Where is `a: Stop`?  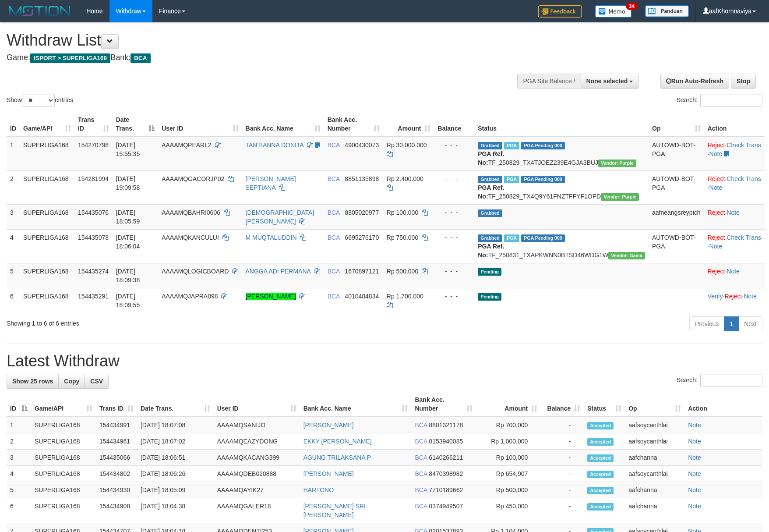
a: Stop is located at coordinates (743, 81).